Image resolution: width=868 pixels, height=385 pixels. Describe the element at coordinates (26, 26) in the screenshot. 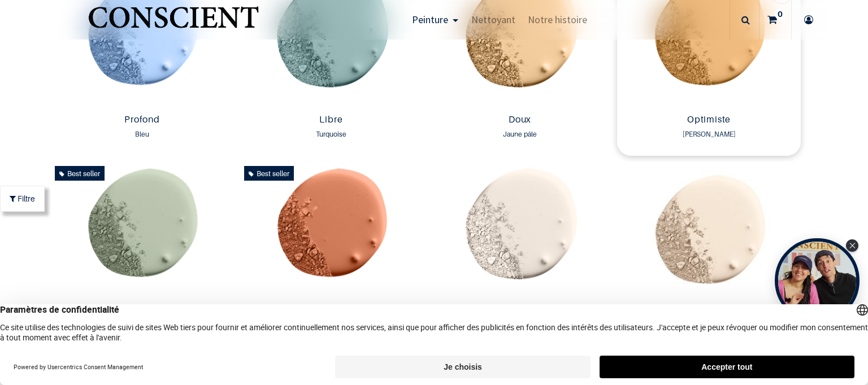

I see `button: Open chat widget` at that location.